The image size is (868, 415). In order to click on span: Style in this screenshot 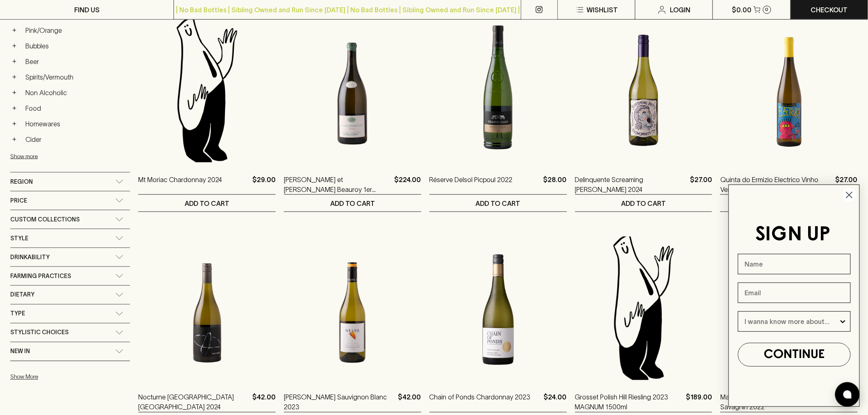, I will do `click(20, 238)`.